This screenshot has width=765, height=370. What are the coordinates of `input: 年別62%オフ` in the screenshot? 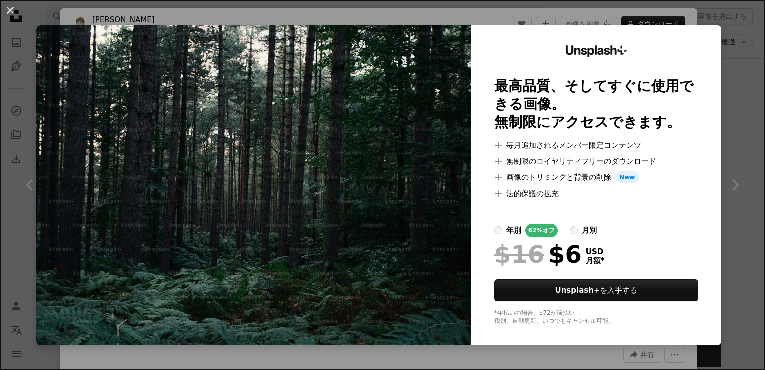 It's located at (498, 230).